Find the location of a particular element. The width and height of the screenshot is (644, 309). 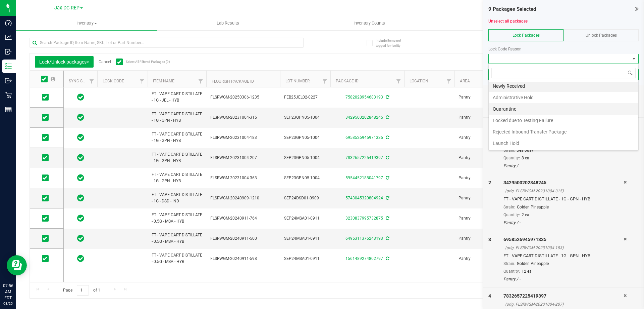

a: Sync Status is located at coordinates (82, 81).